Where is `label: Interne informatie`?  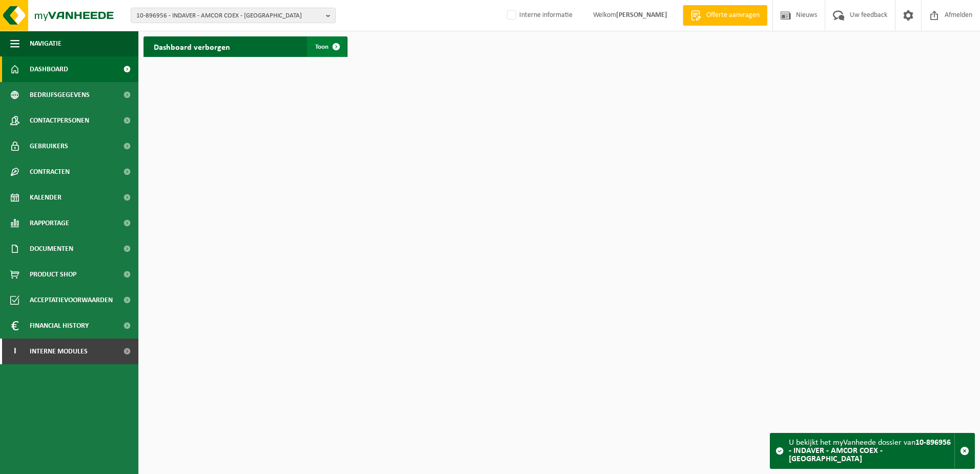 label: Interne informatie is located at coordinates (538, 15).